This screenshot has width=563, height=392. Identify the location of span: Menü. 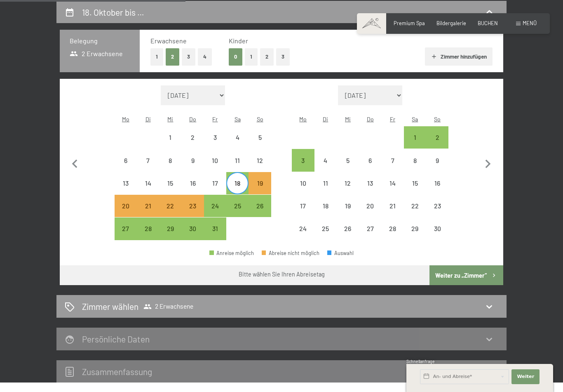
(529, 23).